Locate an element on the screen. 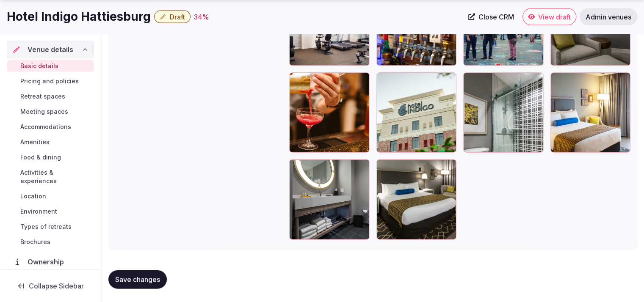  div: HBGSH_5631499247_P.jpg is located at coordinates (590, 113).